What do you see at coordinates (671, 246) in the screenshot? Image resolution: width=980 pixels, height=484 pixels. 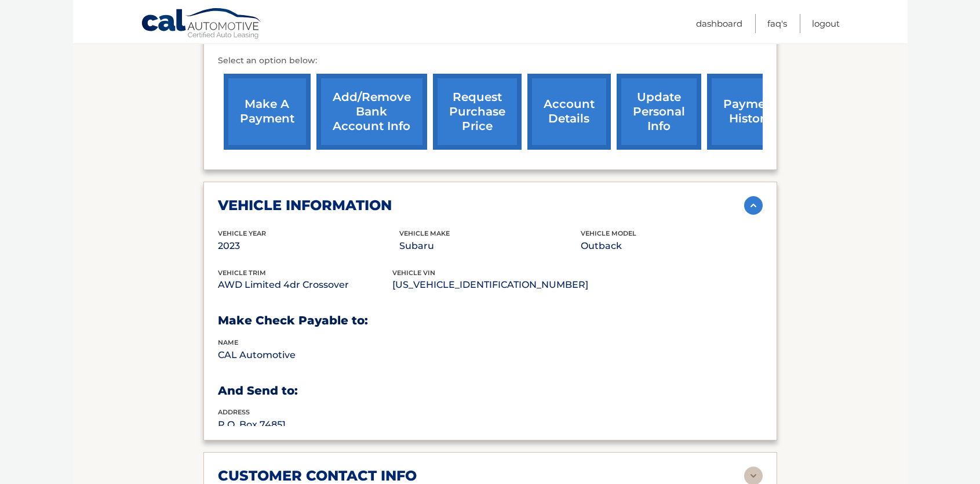 I see `p: Outback` at bounding box center [671, 246].